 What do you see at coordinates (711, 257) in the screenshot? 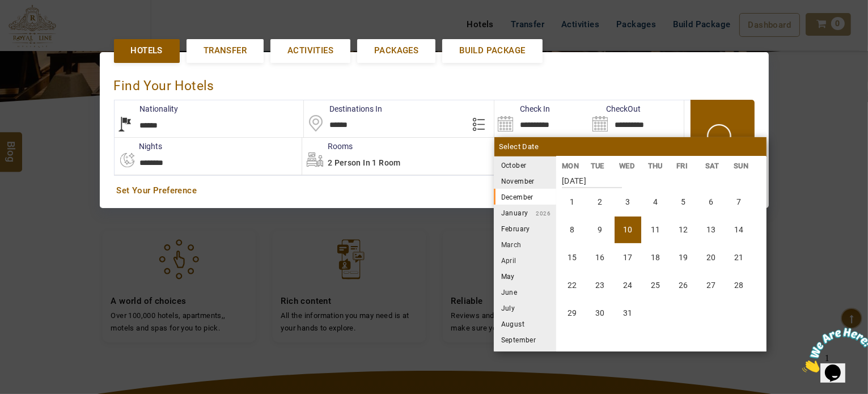
I see `li: Saturday, 20 December 2025` at bounding box center [711, 257].